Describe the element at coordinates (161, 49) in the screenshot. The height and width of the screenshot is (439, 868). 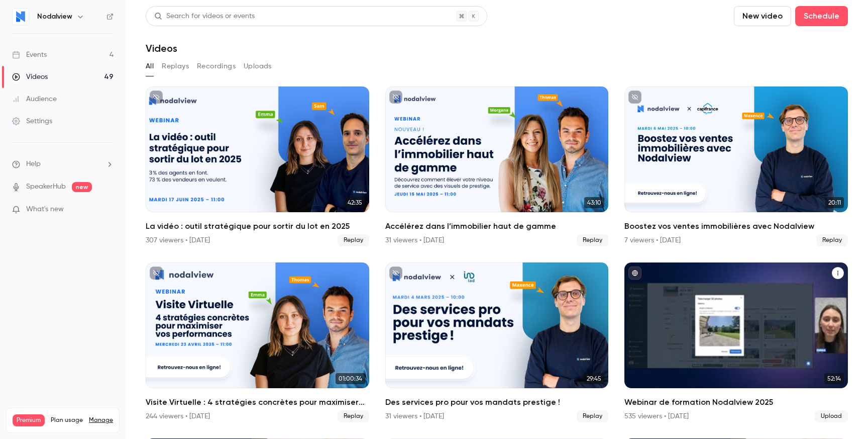
I see `h1: Videos` at that location.